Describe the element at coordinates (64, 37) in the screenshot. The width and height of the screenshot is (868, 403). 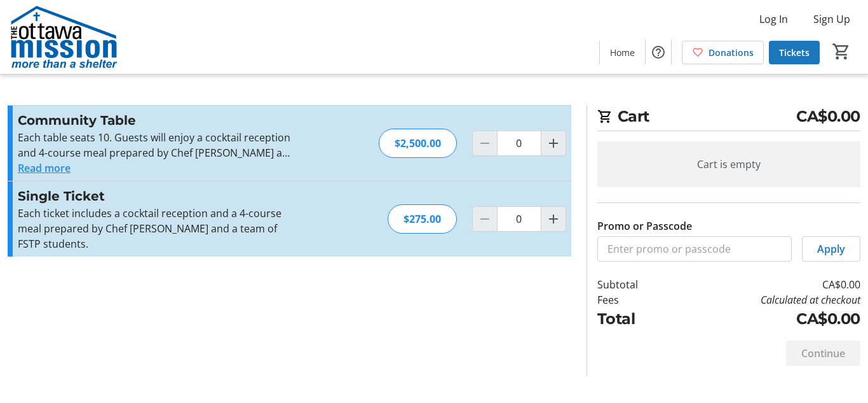
I see `img: The Ottawa Mission's Logo` at that location.